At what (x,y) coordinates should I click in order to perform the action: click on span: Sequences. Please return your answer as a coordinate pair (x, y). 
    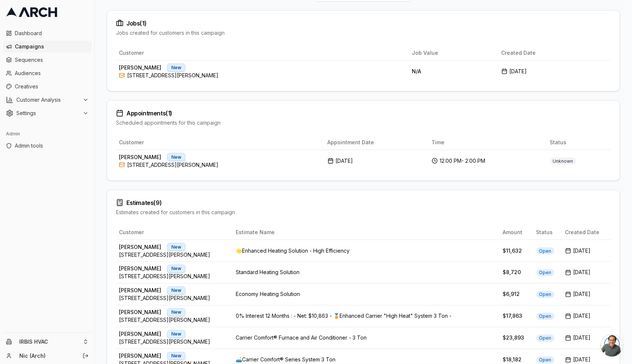
    Looking at the image, I should click on (51, 60).